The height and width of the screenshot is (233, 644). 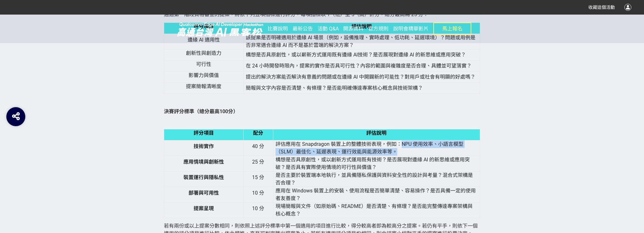 What do you see at coordinates (258, 146) in the screenshot?
I see `span: 40 分` at bounding box center [258, 146].